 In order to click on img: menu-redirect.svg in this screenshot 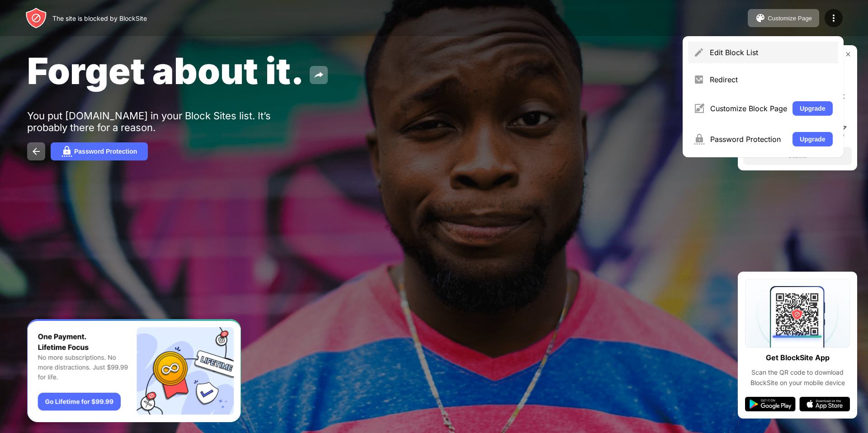, I will do `click(699, 79)`.